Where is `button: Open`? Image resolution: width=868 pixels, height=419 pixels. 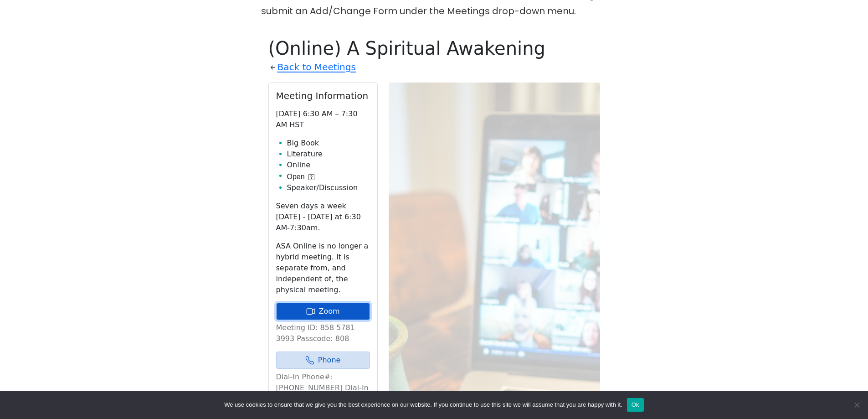
button: Open is located at coordinates (300, 177).